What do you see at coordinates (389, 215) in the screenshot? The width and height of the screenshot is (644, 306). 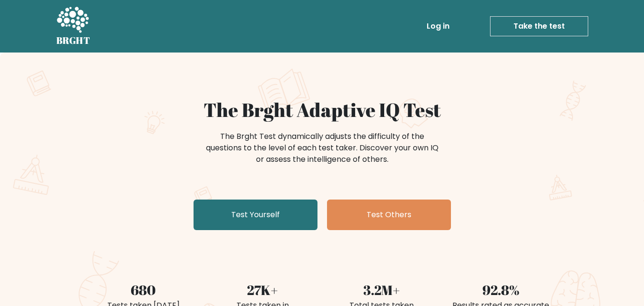 I see `a: Test Others` at bounding box center [389, 215].